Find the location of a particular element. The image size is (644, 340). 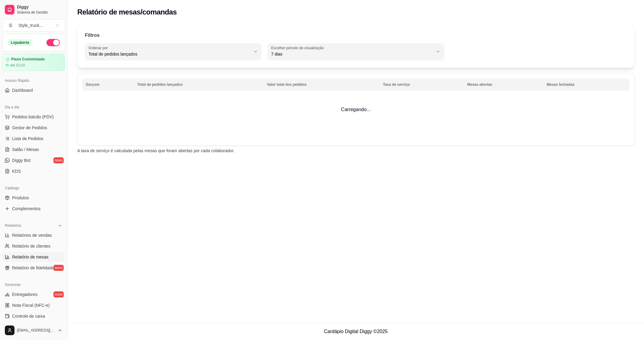

div: Gerenciar is located at coordinates (34, 285).